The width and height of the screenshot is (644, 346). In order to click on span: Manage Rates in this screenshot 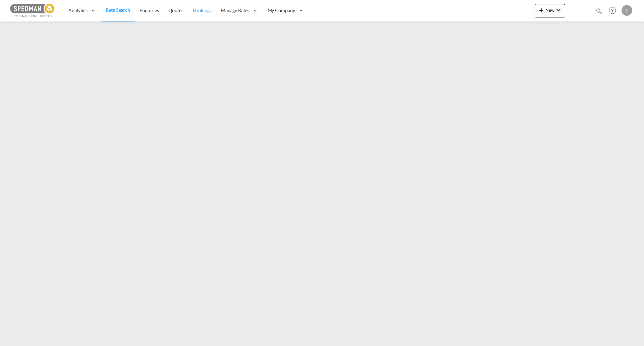, I will do `click(235, 10)`.